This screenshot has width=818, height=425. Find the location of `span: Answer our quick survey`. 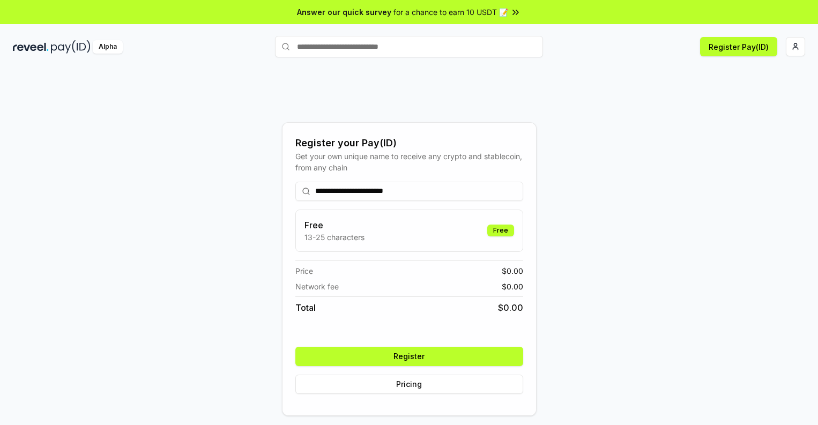

span: Answer our quick survey is located at coordinates (344, 12).